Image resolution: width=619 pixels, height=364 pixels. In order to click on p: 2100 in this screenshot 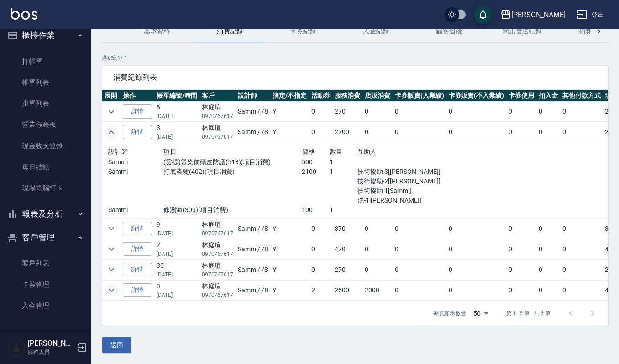, I will do `click(315, 171)`.